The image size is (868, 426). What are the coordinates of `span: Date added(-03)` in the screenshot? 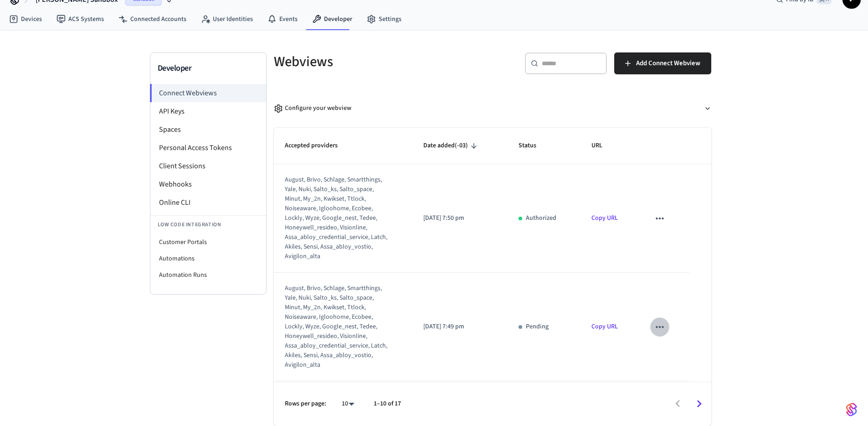 It's located at (452, 145).